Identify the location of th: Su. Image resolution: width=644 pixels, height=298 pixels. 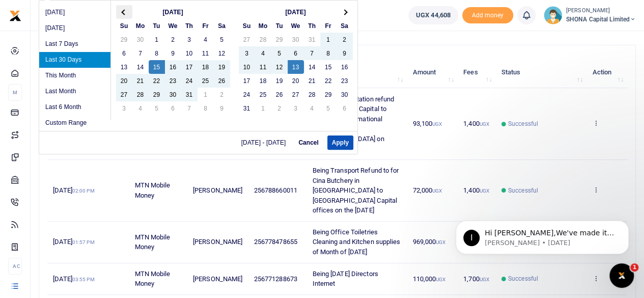
(247, 25).